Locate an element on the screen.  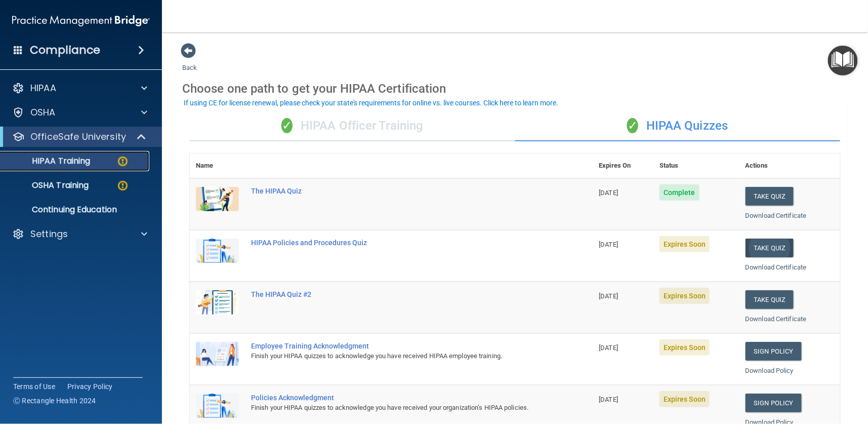
div: Finish your HIPAA quizzes to acknowledge you have received your organization’s HIPAA policies. is located at coordinates (397, 407).